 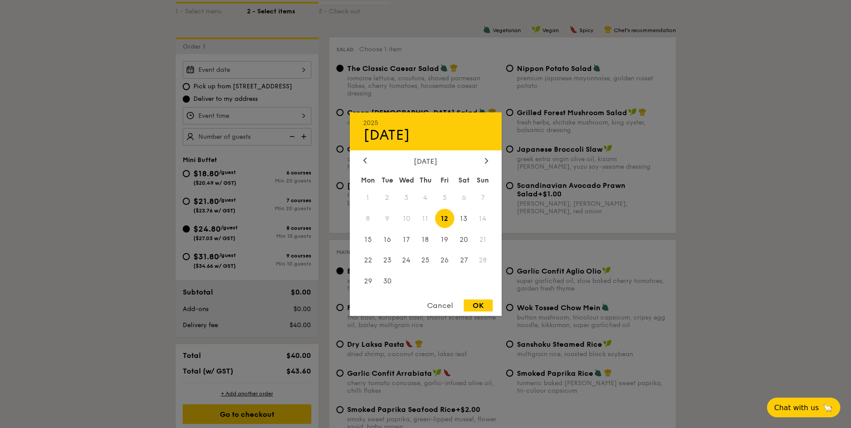 I want to click on span: 25, so click(x=425, y=260).